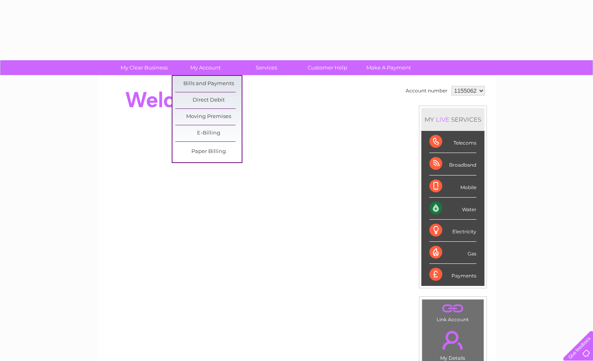  I want to click on a: Bills and Payments, so click(208, 84).